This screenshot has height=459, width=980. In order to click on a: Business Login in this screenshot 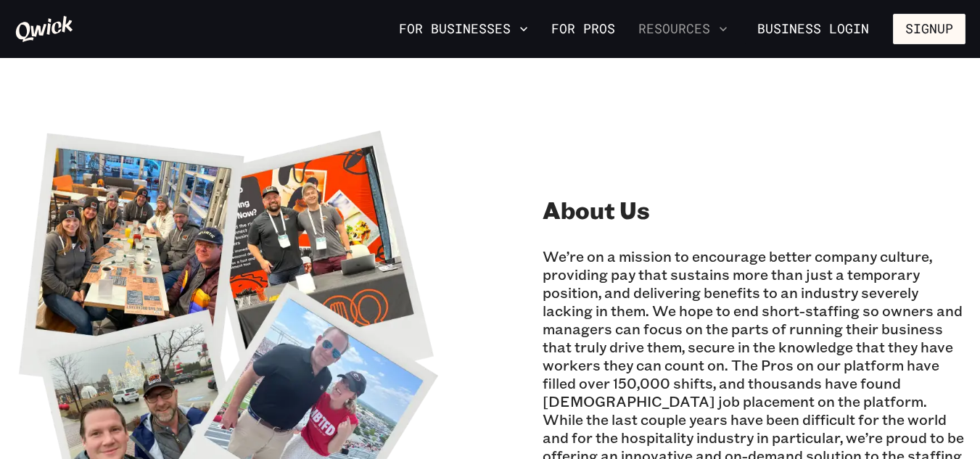, I will do `click(813, 29)`.